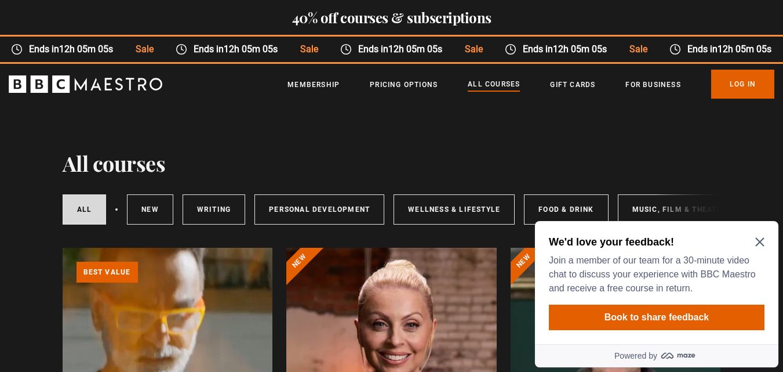 The height and width of the screenshot is (372, 783). Describe the element at coordinates (653, 85) in the screenshot. I see `a: For business` at that location.